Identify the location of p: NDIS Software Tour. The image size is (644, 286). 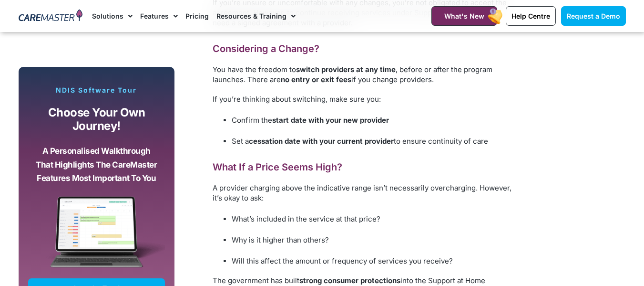
(97, 90).